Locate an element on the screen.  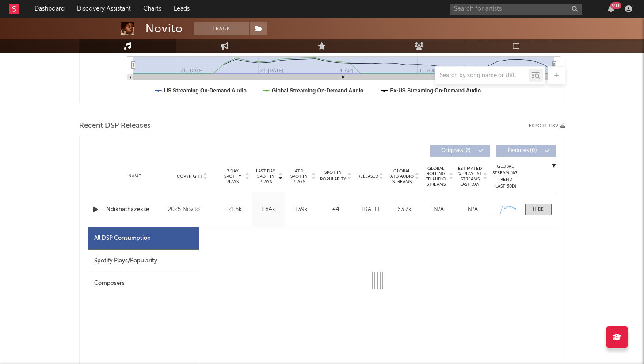
span: Features ( 0 ) is located at coordinates (522, 150).